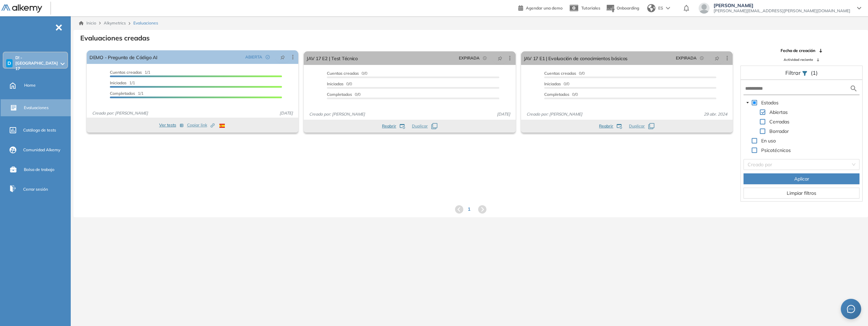 This screenshot has height=326, width=868. Describe the element at coordinates (541, 7) in the screenshot. I see `a: Agendar una demo` at that location.